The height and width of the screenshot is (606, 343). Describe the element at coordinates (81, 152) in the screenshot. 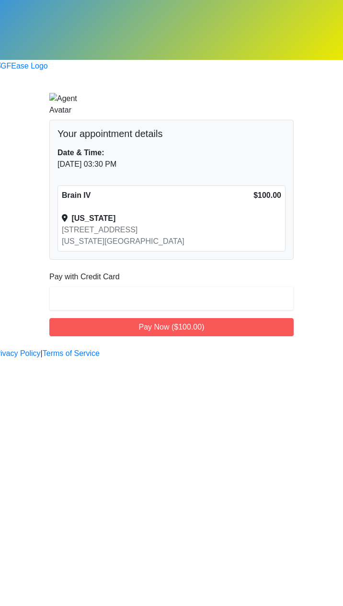

I see `strong: Date & Time:` at that location.